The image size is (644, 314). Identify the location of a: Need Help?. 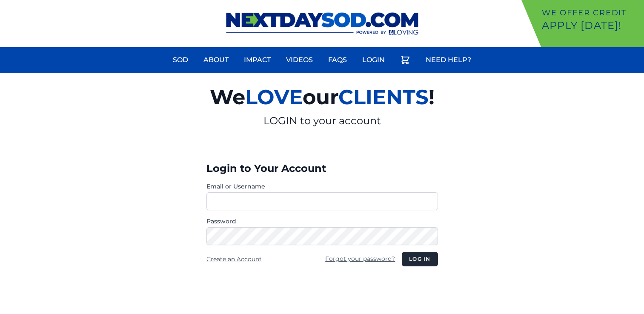
(448, 60).